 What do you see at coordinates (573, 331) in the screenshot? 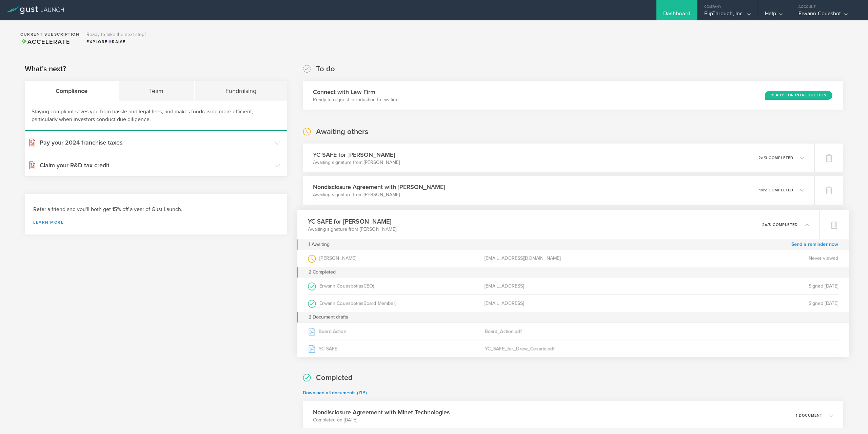
I see `div: Board_Action.pdf` at bounding box center [573, 331].